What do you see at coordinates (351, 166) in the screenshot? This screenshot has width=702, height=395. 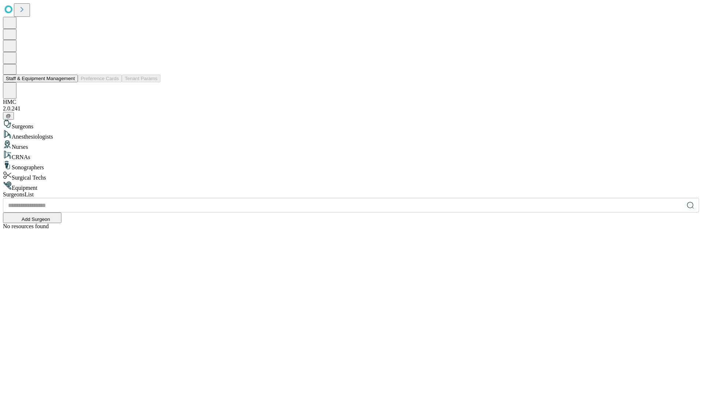 I see `div: Sonographers` at bounding box center [351, 166].